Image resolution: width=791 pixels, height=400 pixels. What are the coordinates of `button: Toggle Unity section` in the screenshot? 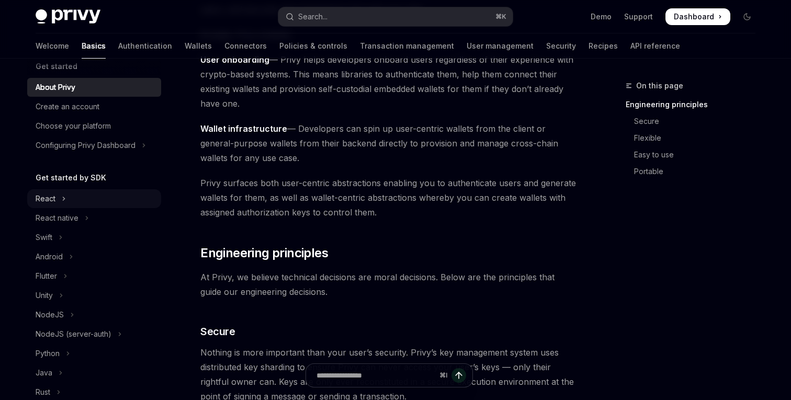 It's located at (94, 296).